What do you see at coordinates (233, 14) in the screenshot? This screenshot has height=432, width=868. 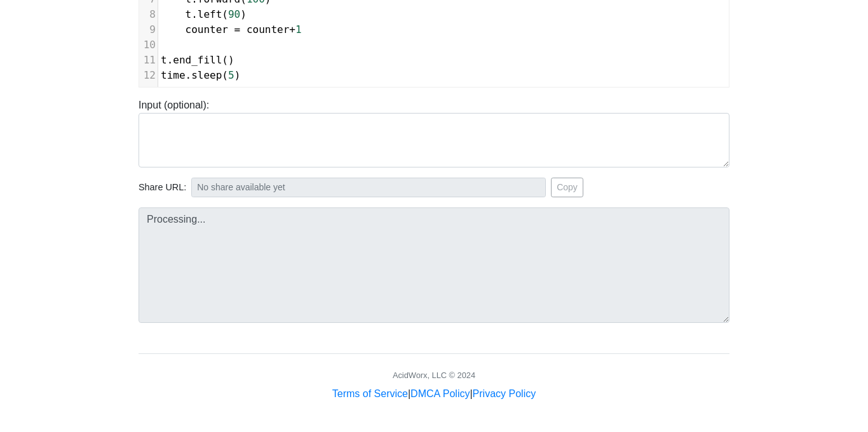 I see `span: 90` at bounding box center [233, 14].